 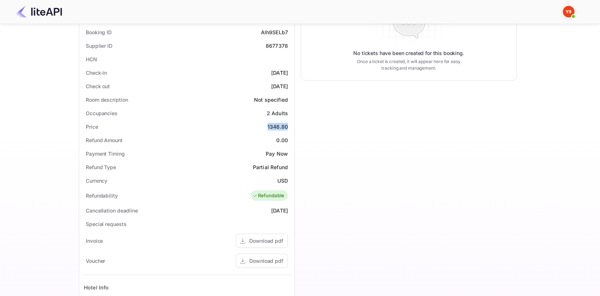 I want to click on div: Price, so click(x=92, y=127).